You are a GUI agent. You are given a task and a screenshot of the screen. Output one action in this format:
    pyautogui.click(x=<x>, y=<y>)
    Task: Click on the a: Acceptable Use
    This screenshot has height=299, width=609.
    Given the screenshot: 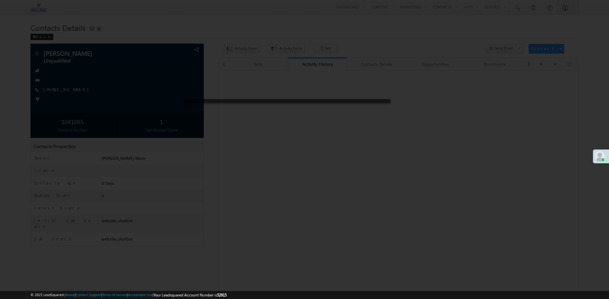 What is the action you would take?
    pyautogui.click(x=140, y=295)
    